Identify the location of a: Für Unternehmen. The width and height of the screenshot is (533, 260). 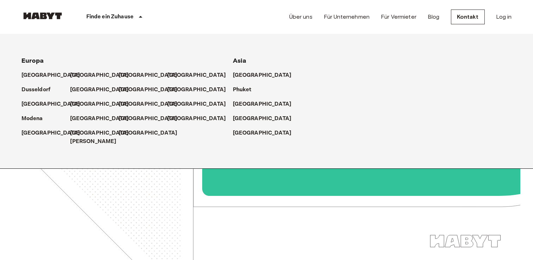
(347, 17).